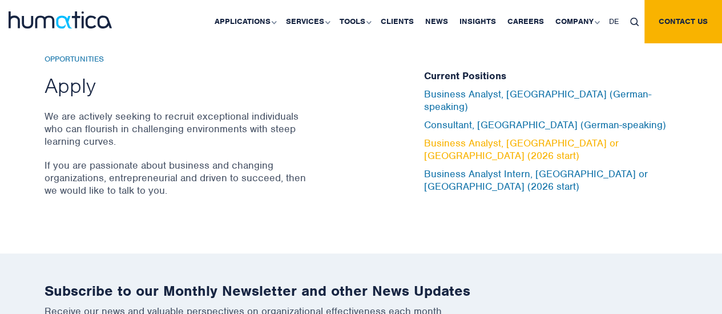 The width and height of the screenshot is (722, 314). I want to click on span: DE, so click(613, 21).